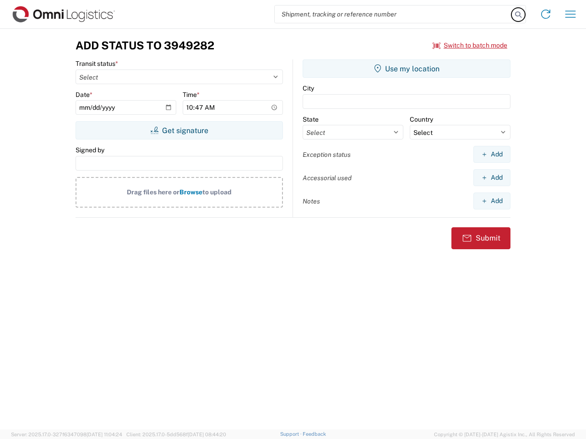  What do you see at coordinates (406, 69) in the screenshot?
I see `button: Use my location` at bounding box center [406, 69].